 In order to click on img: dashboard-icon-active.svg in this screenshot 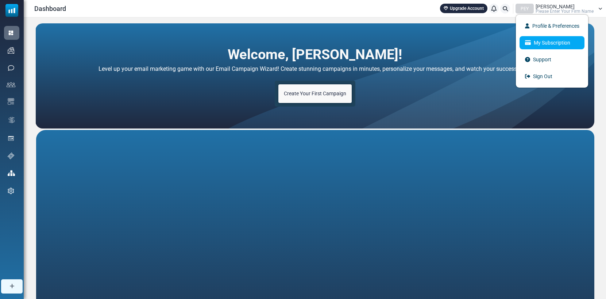, I will do `click(11, 33)`.